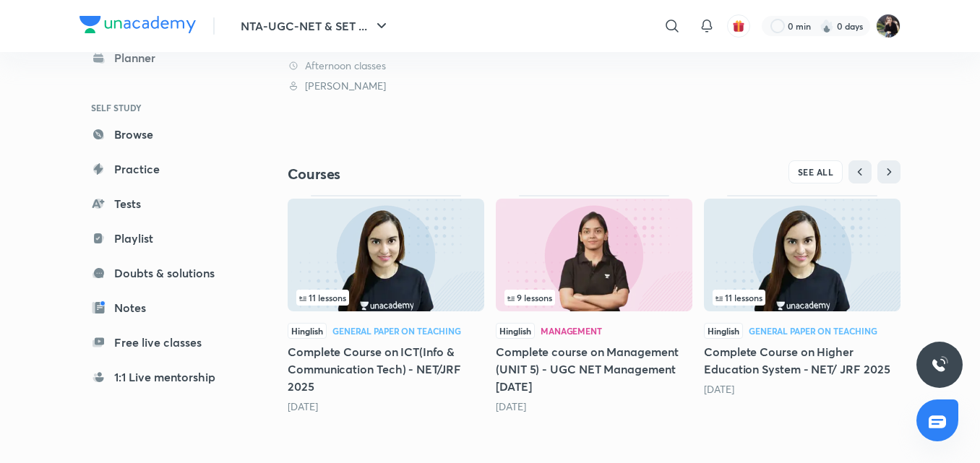 Image resolution: width=980 pixels, height=463 pixels. What do you see at coordinates (802, 295) in the screenshot?
I see `div: Complete Course on Higher Education System - NET/ JRF 2025` at bounding box center [802, 295].